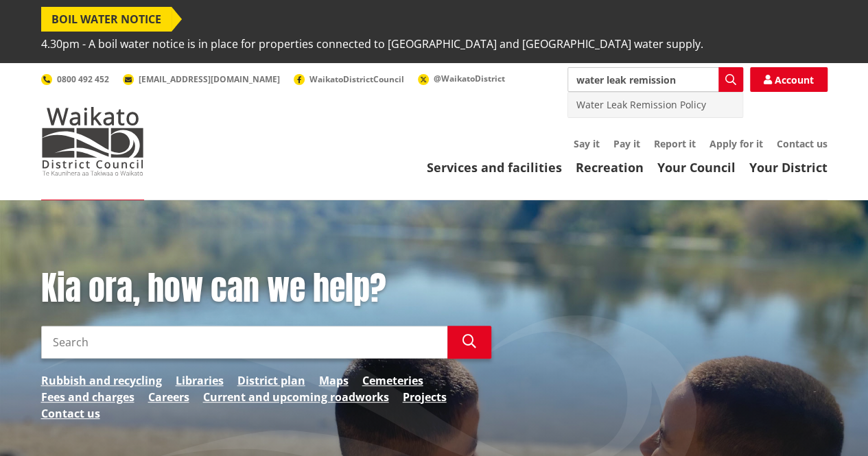 The height and width of the screenshot is (456, 868). I want to click on a: Careers, so click(169, 397).